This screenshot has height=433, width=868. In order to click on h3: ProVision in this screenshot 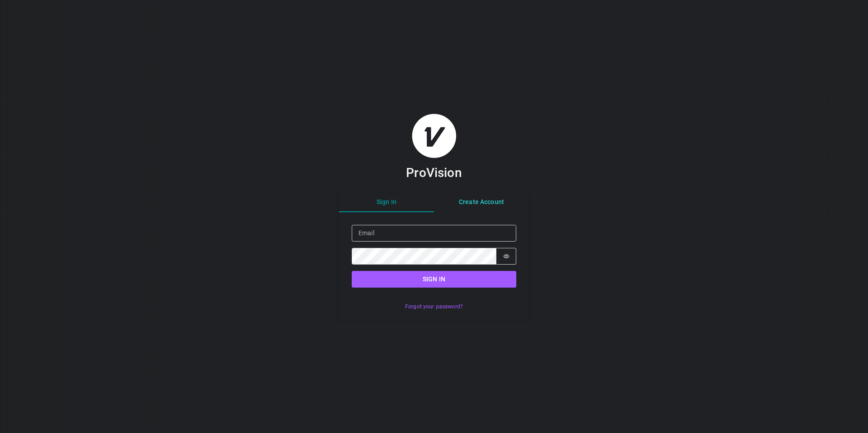, I will do `click(433, 173)`.